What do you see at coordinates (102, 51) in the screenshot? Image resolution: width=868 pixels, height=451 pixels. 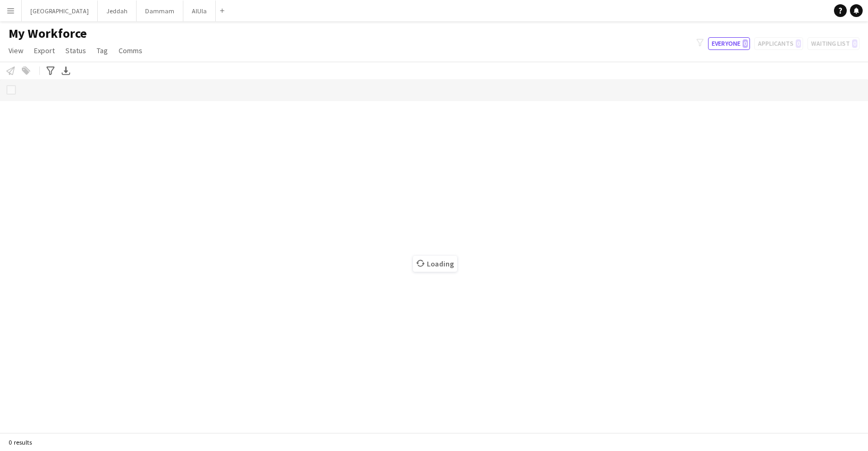 I see `a: Tag` at bounding box center [102, 51].